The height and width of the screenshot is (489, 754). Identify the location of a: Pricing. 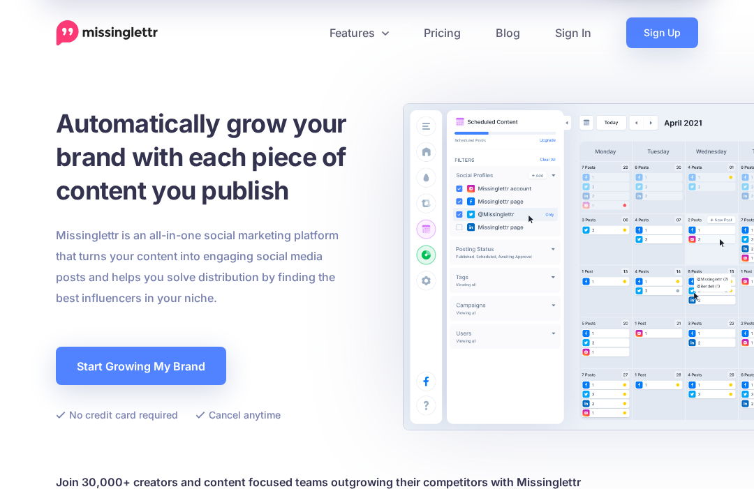
(442, 33).